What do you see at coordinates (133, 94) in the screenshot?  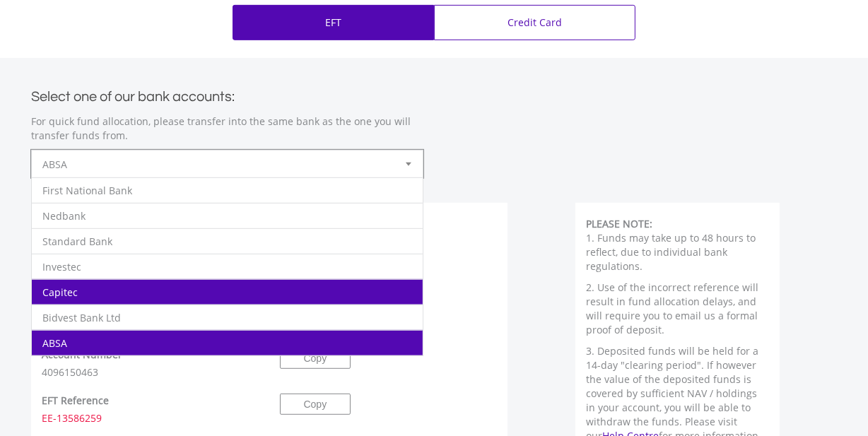 I see `label: Select one of our bank accounts:` at bounding box center [133, 94].